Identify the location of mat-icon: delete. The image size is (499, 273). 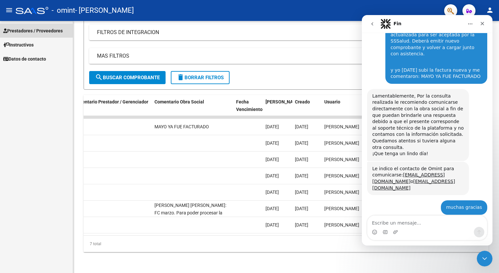
(181, 77).